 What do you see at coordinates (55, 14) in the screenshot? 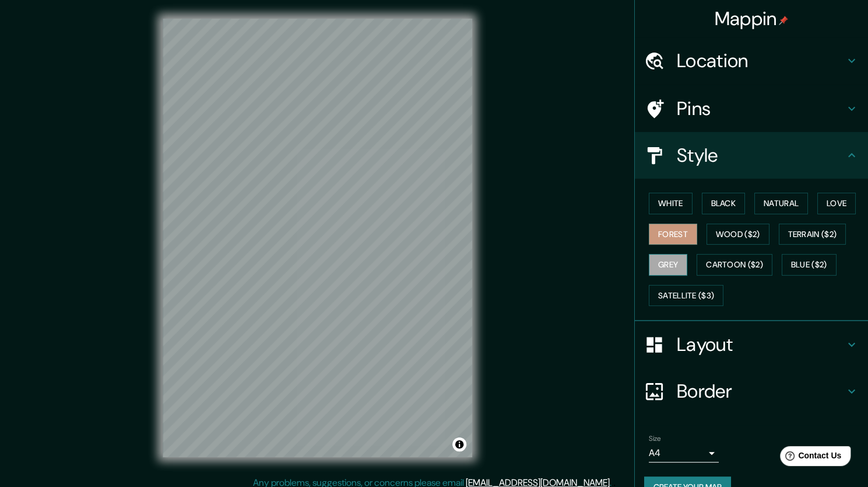
I see `span: Contact Us` at bounding box center [55, 14].